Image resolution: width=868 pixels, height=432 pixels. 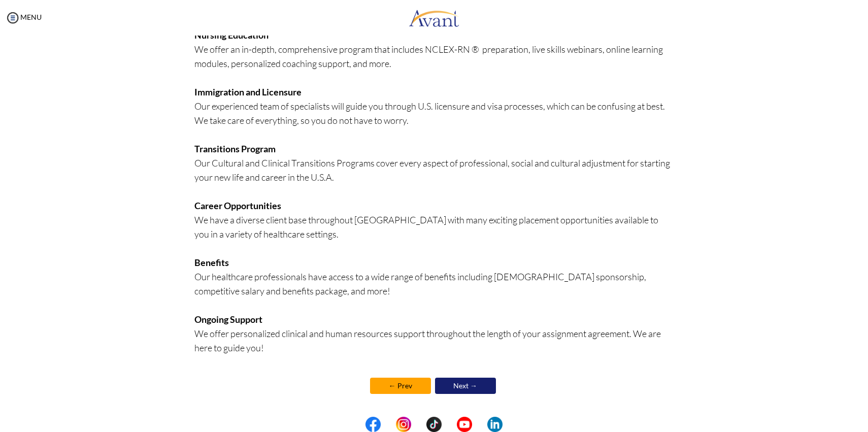 I want to click on img: in.png, so click(x=403, y=424).